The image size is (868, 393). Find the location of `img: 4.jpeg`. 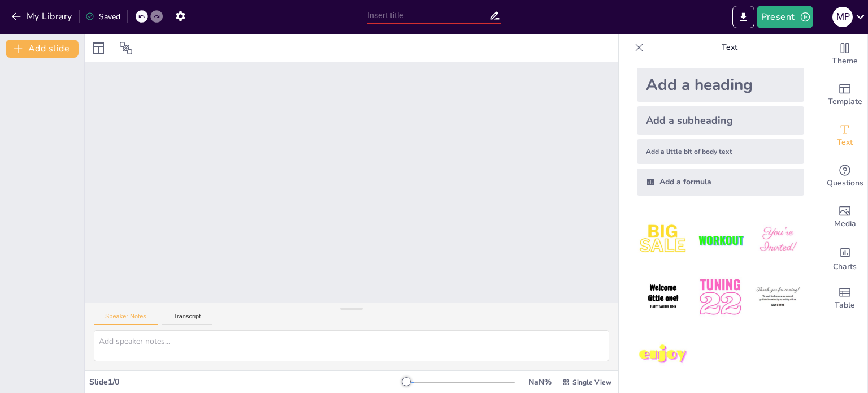

img: 4.jpeg is located at coordinates (663, 297).